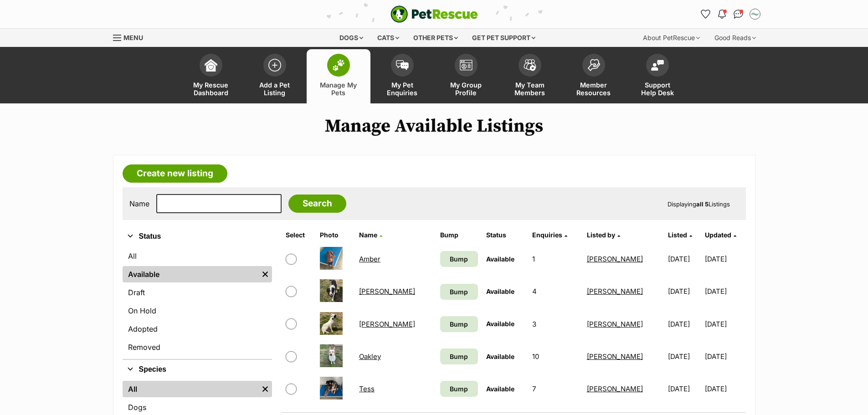 Image resolution: width=868 pixels, height=415 pixels. Describe the element at coordinates (211, 76) in the screenshot. I see `a: My Rescue Dashboard` at that location.